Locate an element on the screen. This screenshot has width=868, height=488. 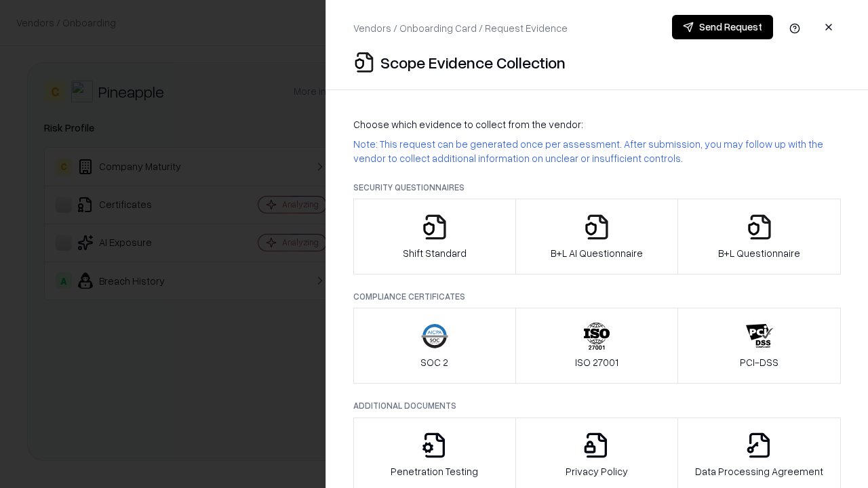
p: Shift Standard is located at coordinates (434, 253).